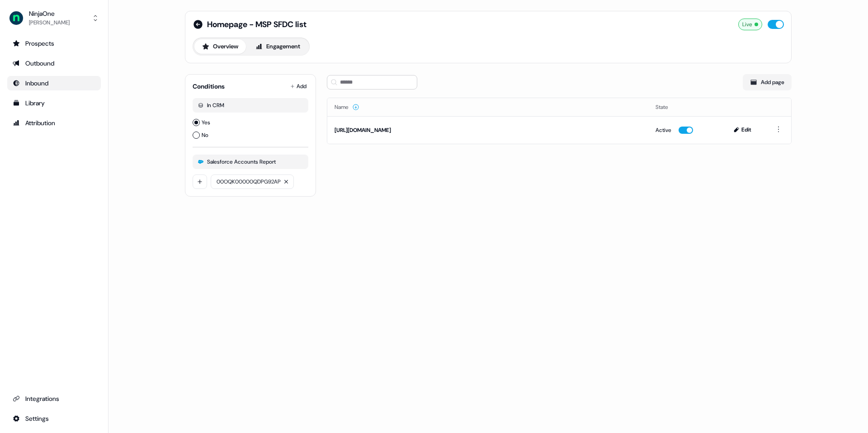  What do you see at coordinates (750, 24) in the screenshot?
I see `div: Live` at bounding box center [750, 24].